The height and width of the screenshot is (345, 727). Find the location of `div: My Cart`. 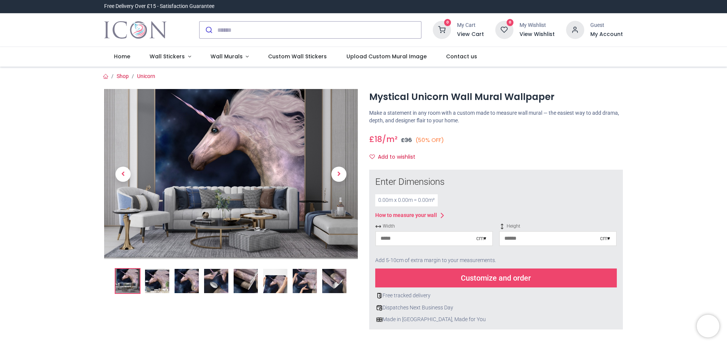

div: My Cart is located at coordinates (470, 25).